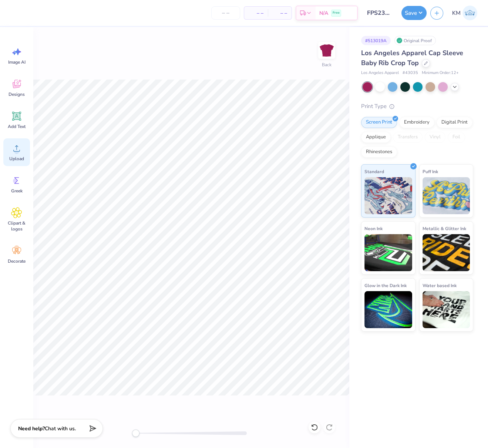 The image size is (488, 448). Describe the element at coordinates (446, 310) in the screenshot. I see `img: Water based Ink` at that location.